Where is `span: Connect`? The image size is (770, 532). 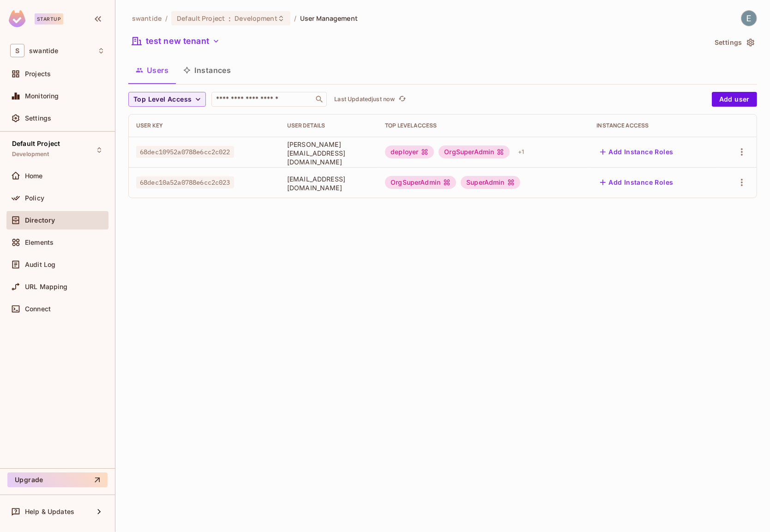 span: Connect is located at coordinates (38, 308).